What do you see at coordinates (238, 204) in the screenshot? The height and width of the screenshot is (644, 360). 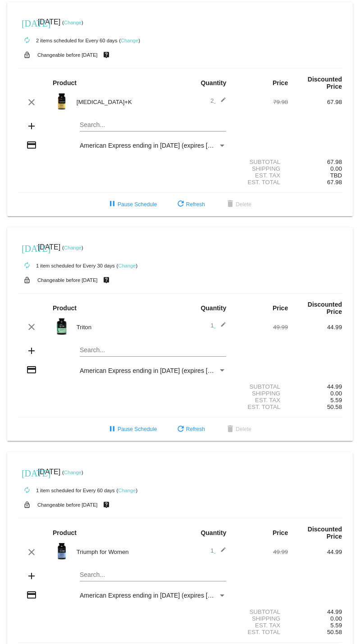 I see `button: Delete` at bounding box center [238, 204].